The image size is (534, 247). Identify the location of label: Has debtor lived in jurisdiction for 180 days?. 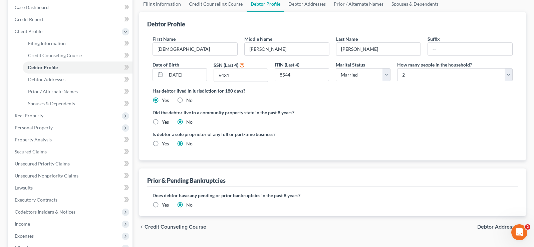
(333, 91).